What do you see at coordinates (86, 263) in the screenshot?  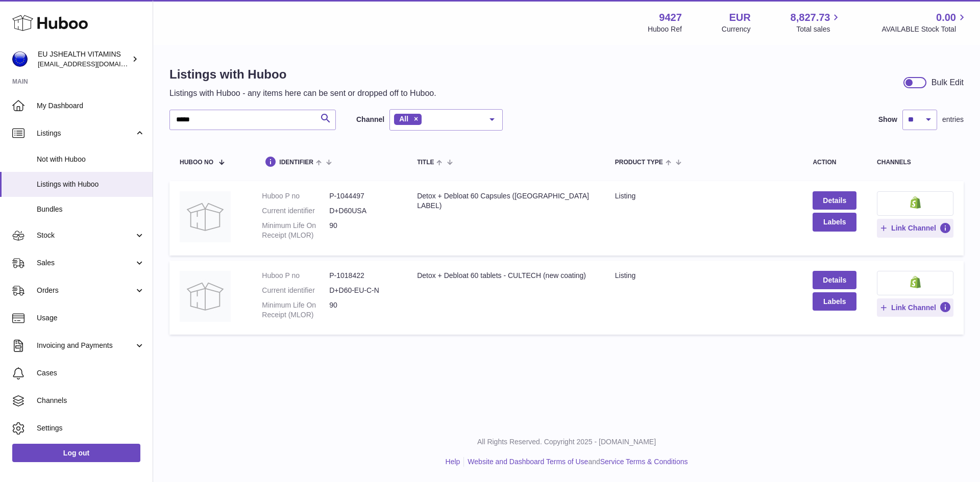 I see `span: Sales` at bounding box center [86, 263].